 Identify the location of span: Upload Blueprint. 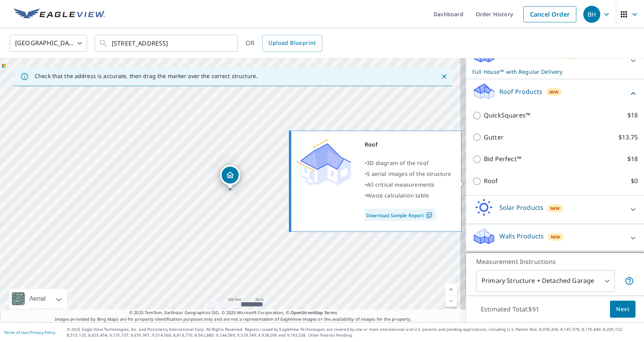
(292, 43).